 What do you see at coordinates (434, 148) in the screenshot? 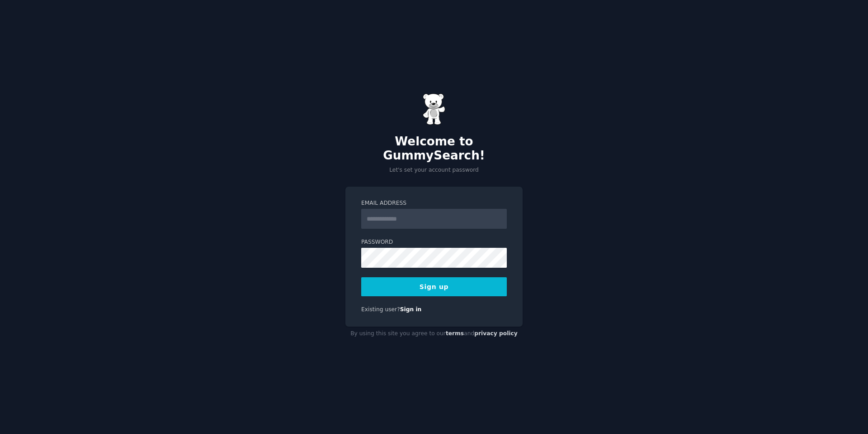
I see `h2: Welcome to GummySearch!` at bounding box center [434, 148].